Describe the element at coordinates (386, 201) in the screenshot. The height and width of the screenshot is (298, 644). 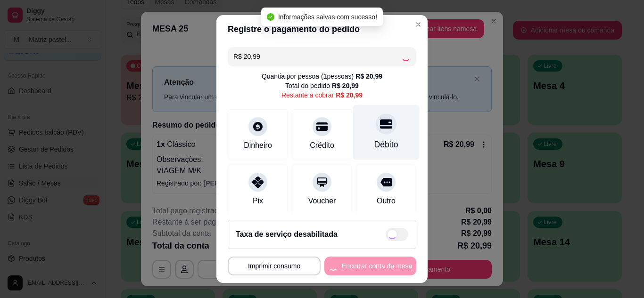
I see `div: Outro` at that location.